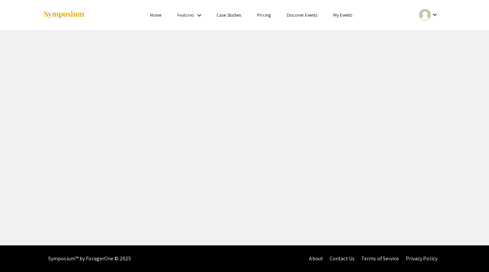 The width and height of the screenshot is (489, 272). Describe the element at coordinates (302, 15) in the screenshot. I see `a: Discover Events` at that location.